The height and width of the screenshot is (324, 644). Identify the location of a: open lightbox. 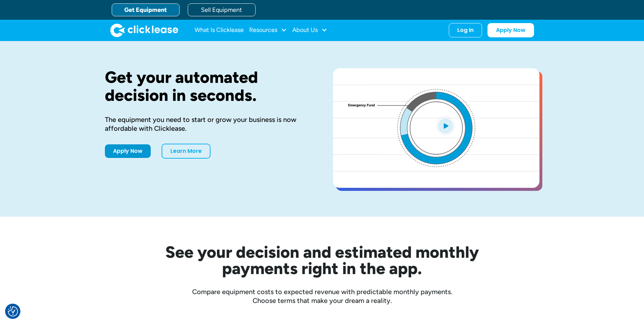
(436, 128).